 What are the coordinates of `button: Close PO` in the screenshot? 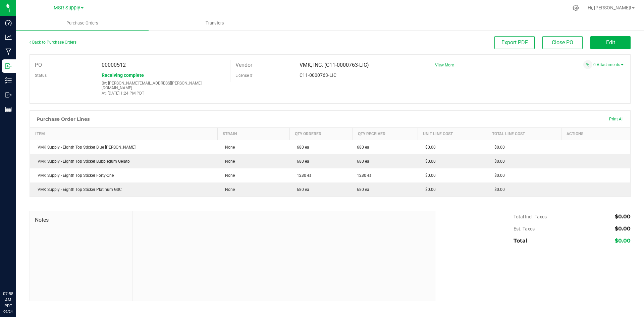 It's located at (562, 43).